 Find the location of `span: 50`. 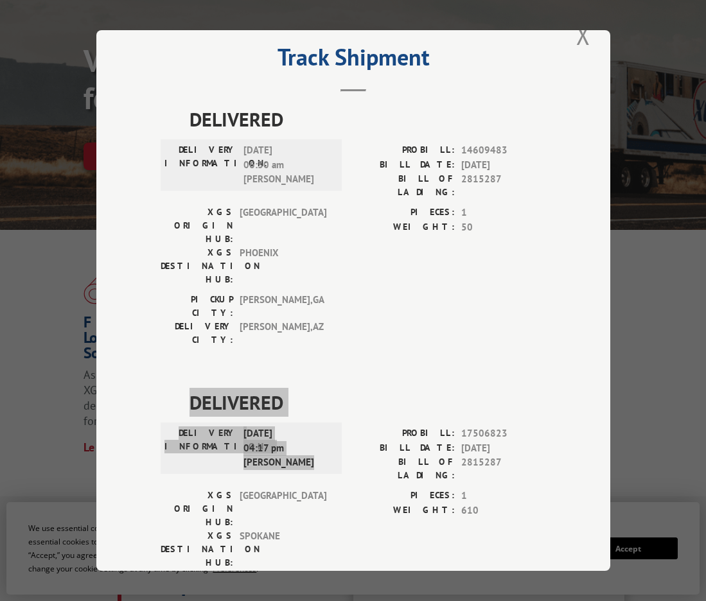

span: 50 is located at coordinates (504, 227).